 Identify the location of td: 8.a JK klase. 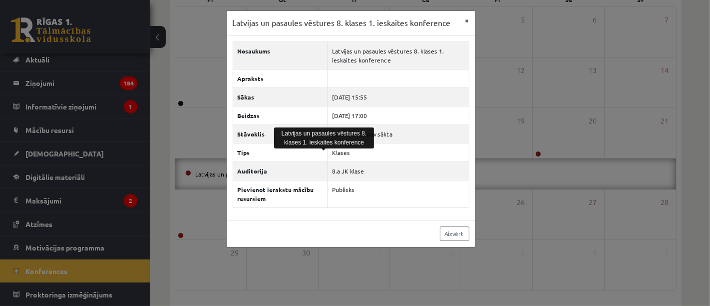
(398, 170).